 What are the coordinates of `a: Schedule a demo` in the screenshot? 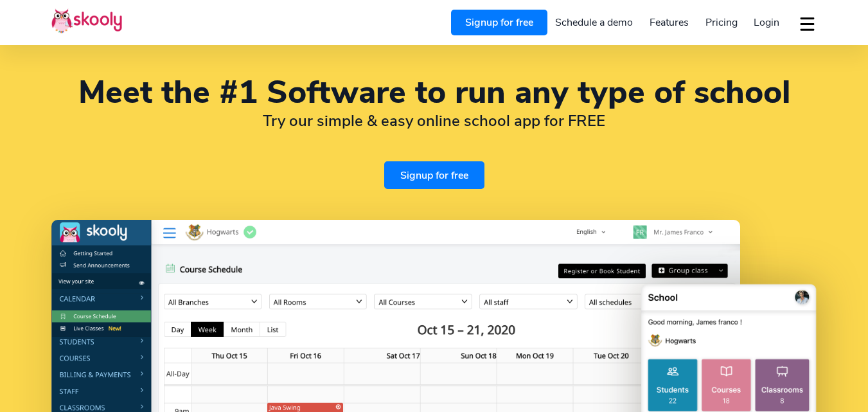 It's located at (595, 23).